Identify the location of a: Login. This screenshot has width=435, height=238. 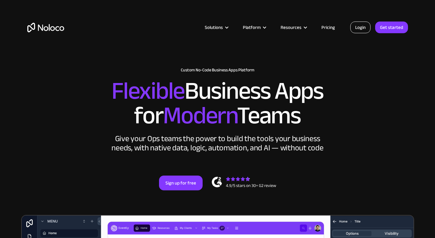
(360, 27).